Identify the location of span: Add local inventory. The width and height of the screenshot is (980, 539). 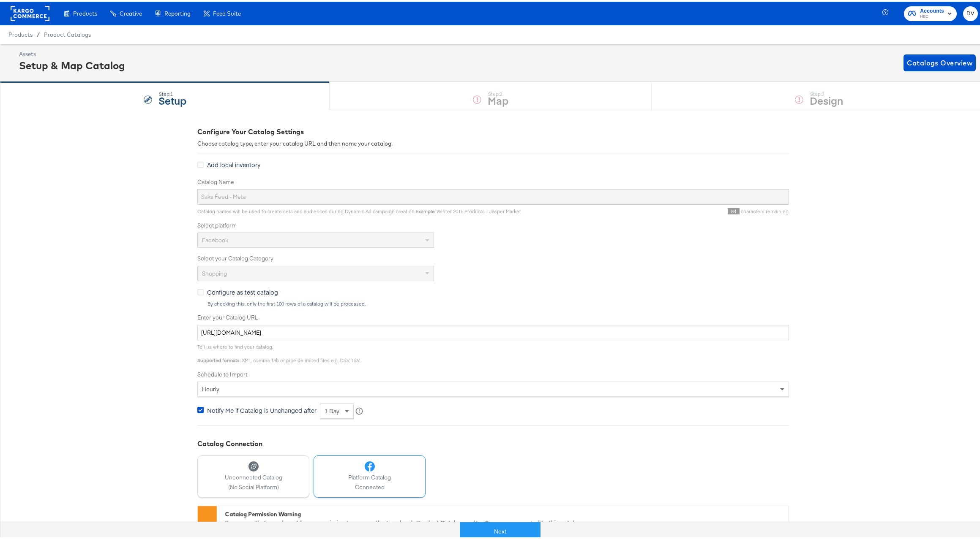
(233, 163).